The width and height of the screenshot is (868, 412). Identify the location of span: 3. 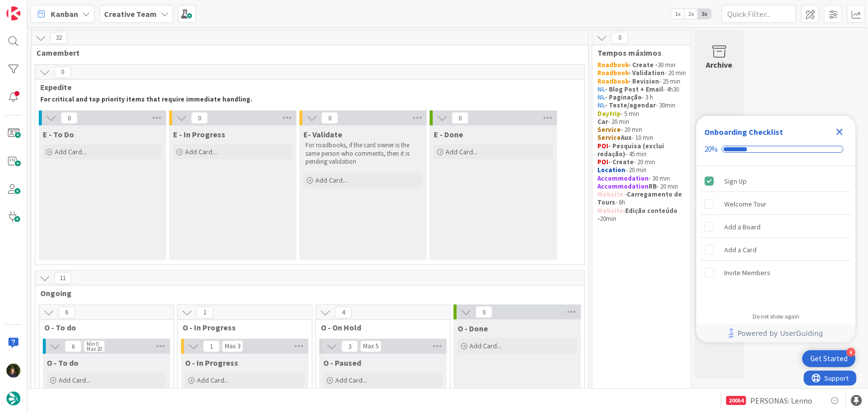
(350, 346).